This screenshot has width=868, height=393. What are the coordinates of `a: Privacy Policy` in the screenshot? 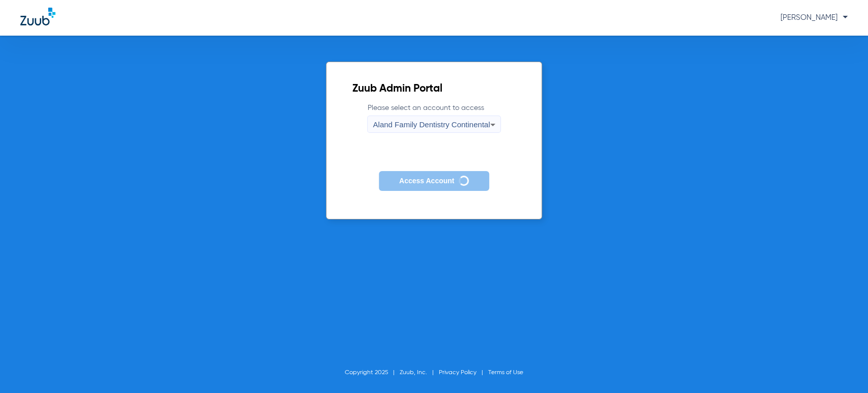 It's located at (458, 372).